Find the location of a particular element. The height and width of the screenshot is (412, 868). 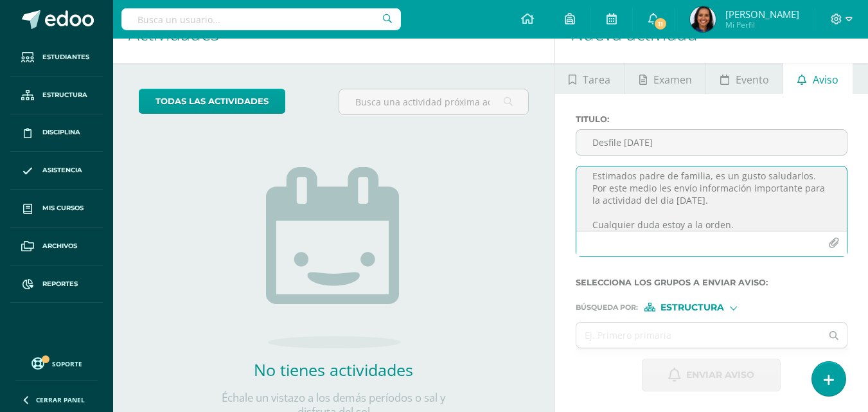

a: Reportes is located at coordinates (57, 284).